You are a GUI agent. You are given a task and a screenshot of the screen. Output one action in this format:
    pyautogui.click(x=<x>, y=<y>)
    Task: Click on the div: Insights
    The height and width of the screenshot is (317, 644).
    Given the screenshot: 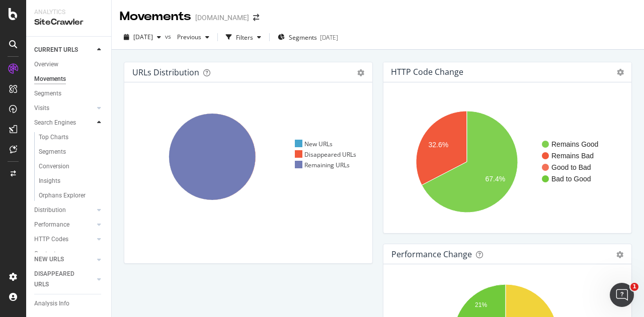 What is the action you would take?
    pyautogui.click(x=50, y=181)
    